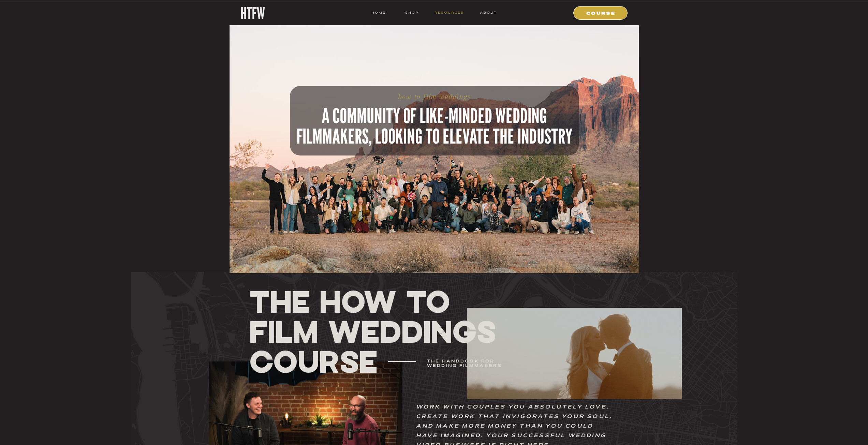 The width and height of the screenshot is (868, 445). I want to click on h1: how to film weddings, so click(435, 97).